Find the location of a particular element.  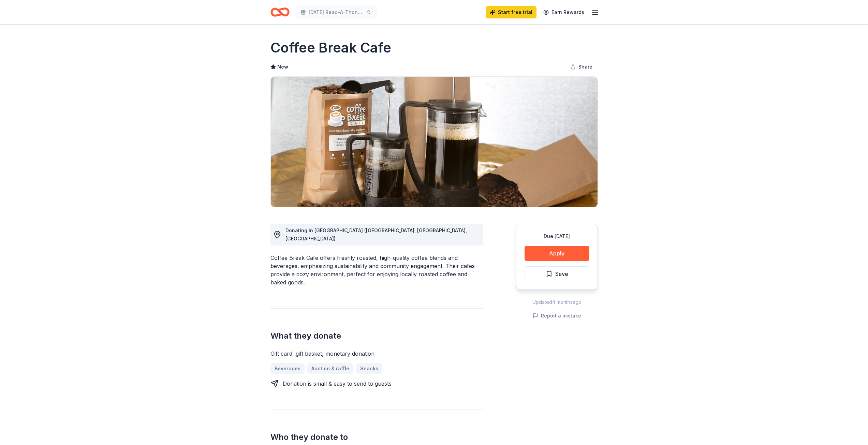

img: Image for Coffee Break Cafe is located at coordinates (434, 141).